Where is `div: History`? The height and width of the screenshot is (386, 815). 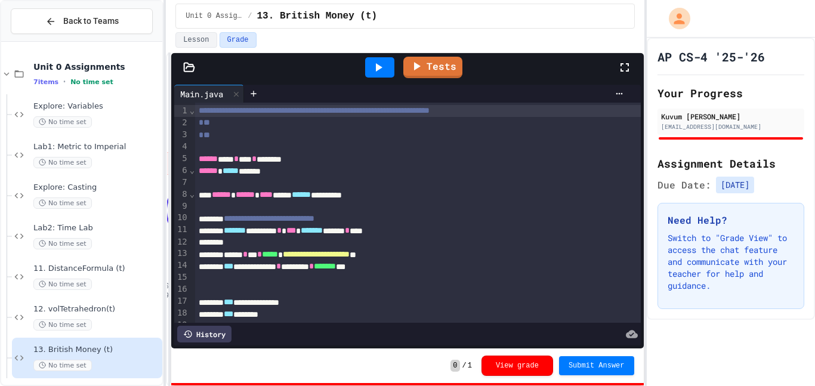
div: History is located at coordinates (204, 334).